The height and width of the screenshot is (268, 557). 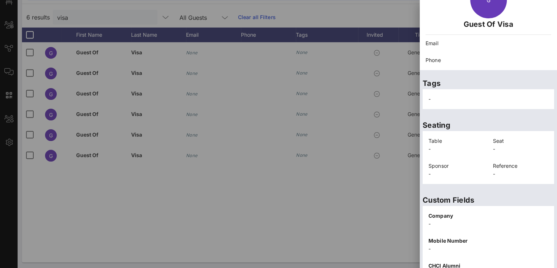 What do you see at coordinates (488, 200) in the screenshot?
I see `p: Custom Fields` at bounding box center [488, 200].